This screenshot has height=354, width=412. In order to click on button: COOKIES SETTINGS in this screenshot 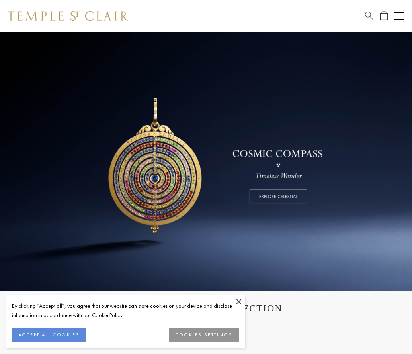, I will do `click(204, 334)`.